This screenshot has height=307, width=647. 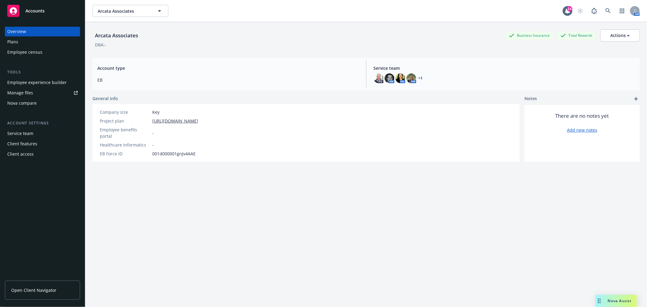 I want to click on a: Overview, so click(x=42, y=32).